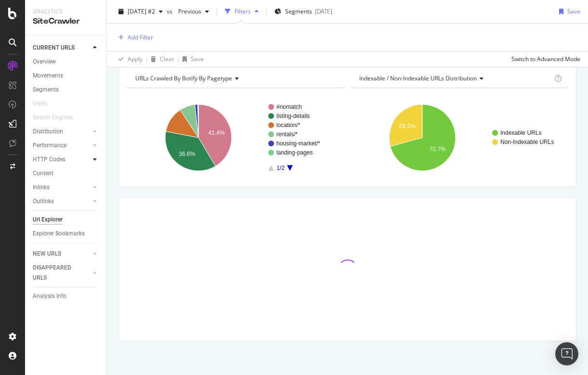 Image resolution: width=588 pixels, height=375 pixels. I want to click on button: Clear, so click(161, 59).